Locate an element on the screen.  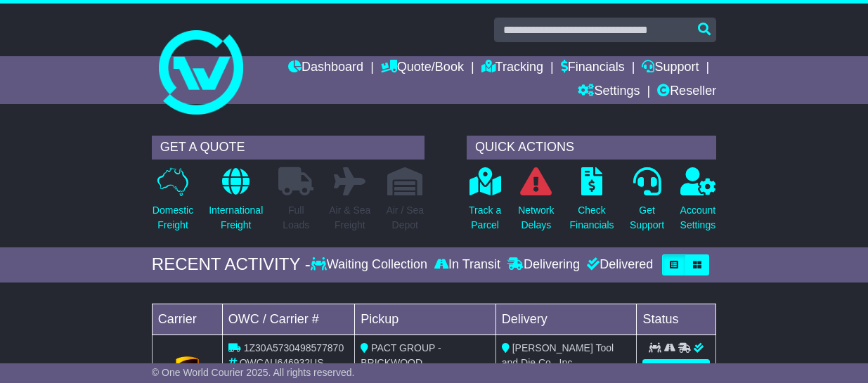
td: Delivery is located at coordinates (566, 319).